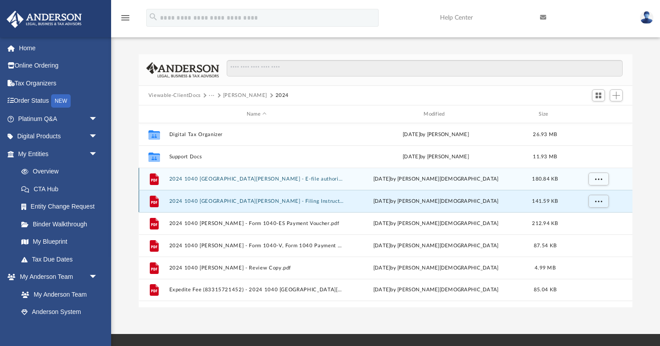 The width and height of the screenshot is (660, 346). Describe the element at coordinates (256, 156) in the screenshot. I see `button: Support Docs` at that location.